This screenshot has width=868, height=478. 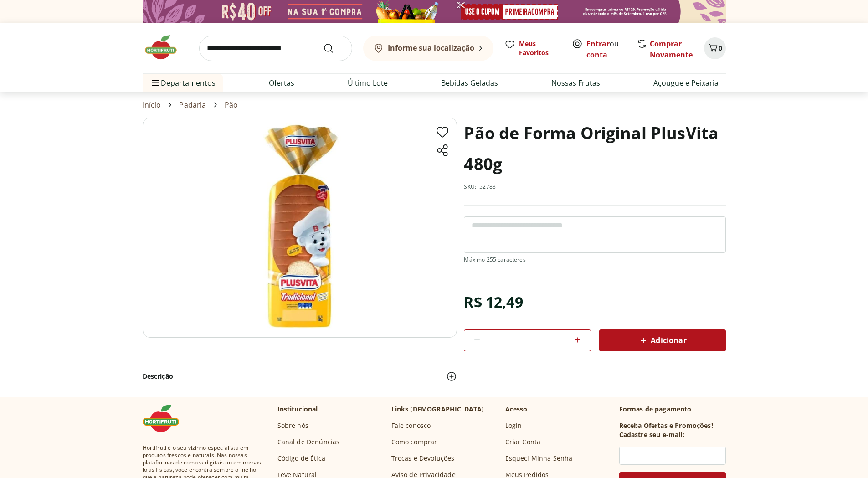 What do you see at coordinates (523, 442) in the screenshot?
I see `a: Criar Conta` at bounding box center [523, 442].